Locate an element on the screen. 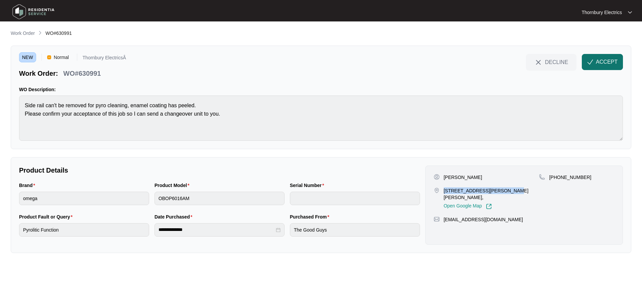  span: NEW is located at coordinates (27, 57).